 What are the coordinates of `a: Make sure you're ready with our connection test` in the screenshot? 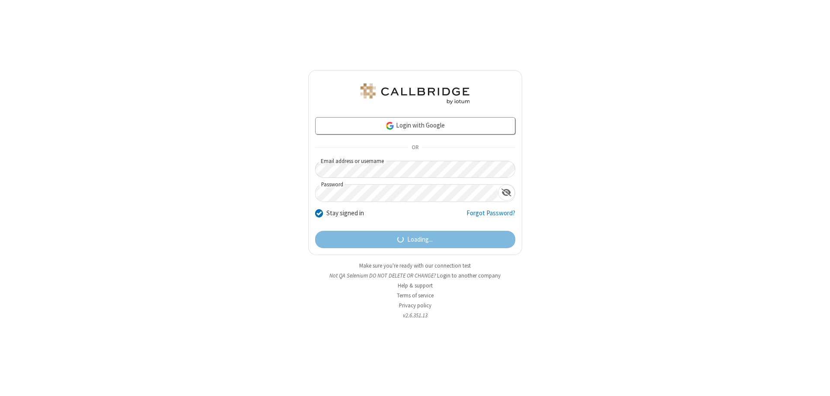 It's located at (415, 265).